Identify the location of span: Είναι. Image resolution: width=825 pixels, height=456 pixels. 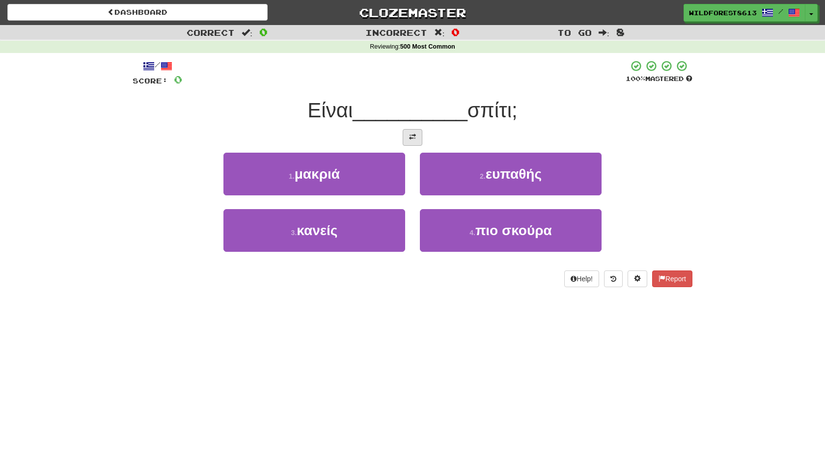
(330, 110).